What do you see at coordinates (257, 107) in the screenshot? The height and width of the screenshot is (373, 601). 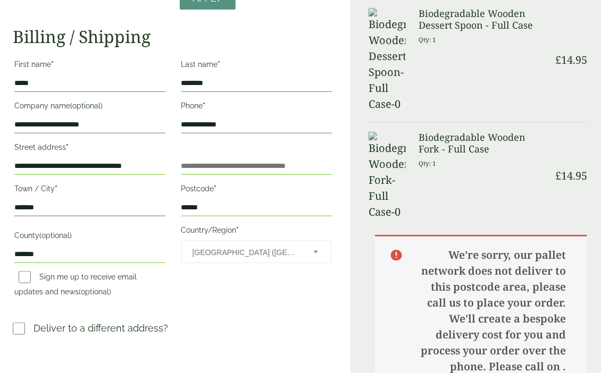 I see `label: Phone` at bounding box center [257, 107].